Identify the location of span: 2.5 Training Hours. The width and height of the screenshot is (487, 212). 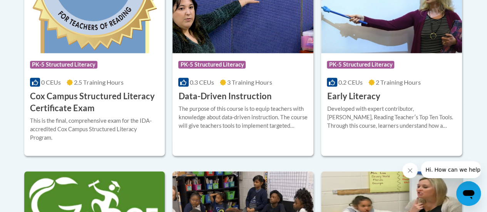
(98, 82).